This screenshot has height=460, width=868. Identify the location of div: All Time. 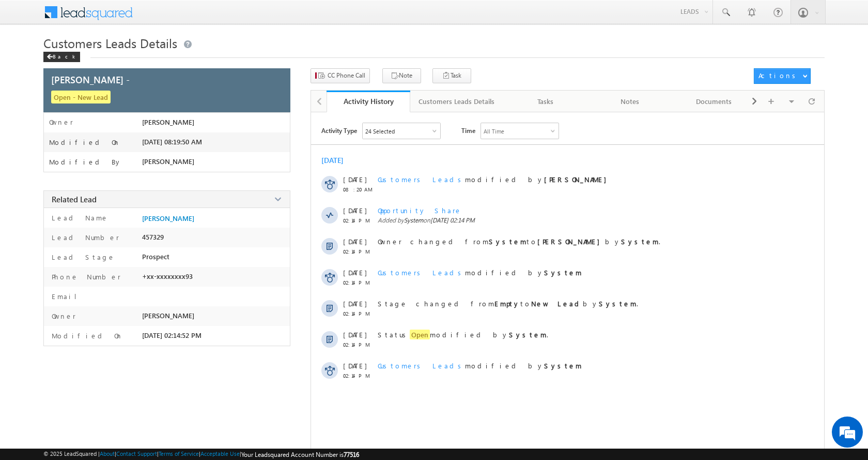
(494, 131).